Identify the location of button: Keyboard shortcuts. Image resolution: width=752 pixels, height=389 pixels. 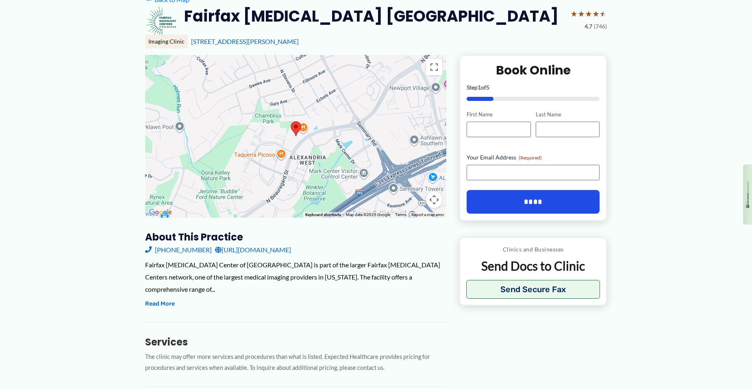
(323, 215).